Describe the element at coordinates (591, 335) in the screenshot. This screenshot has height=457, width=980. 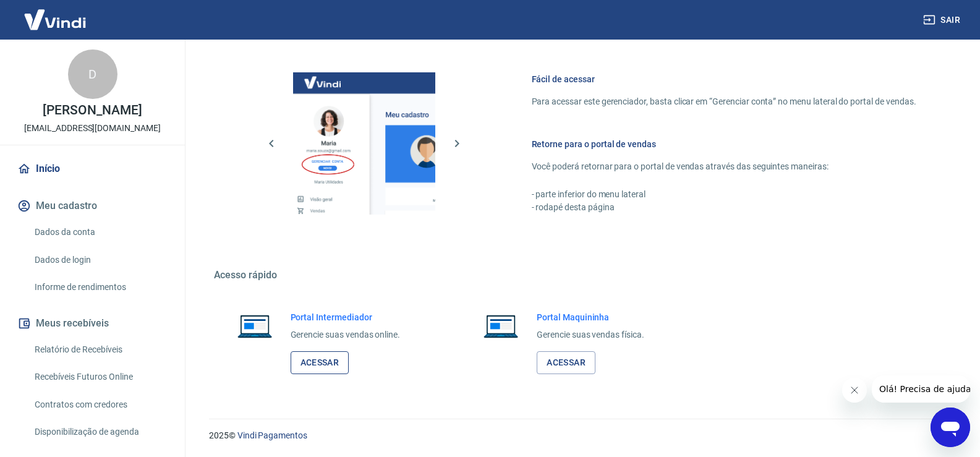
I see `p: Gerencie suas vendas física.` at that location.